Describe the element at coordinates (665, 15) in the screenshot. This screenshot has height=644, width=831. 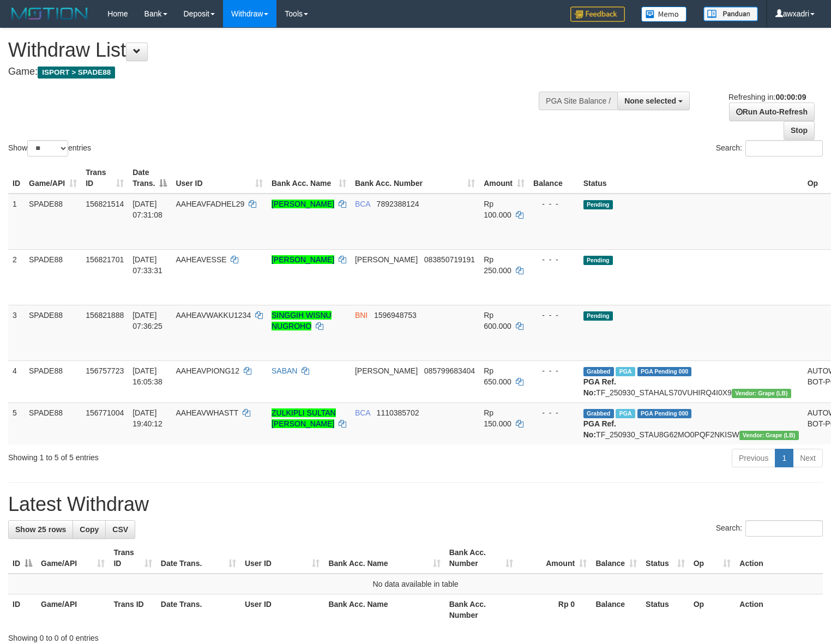
I see `img: Button%20Memo.svg` at that location.